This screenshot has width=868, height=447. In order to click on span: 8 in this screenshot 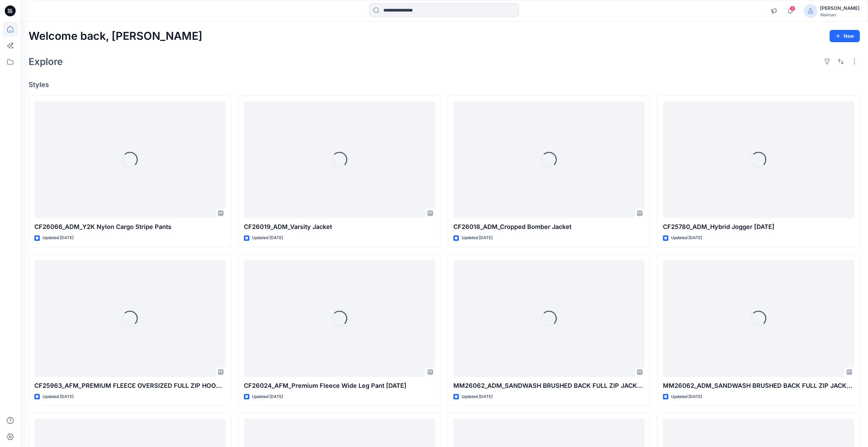, I will do `click(793, 8)`.